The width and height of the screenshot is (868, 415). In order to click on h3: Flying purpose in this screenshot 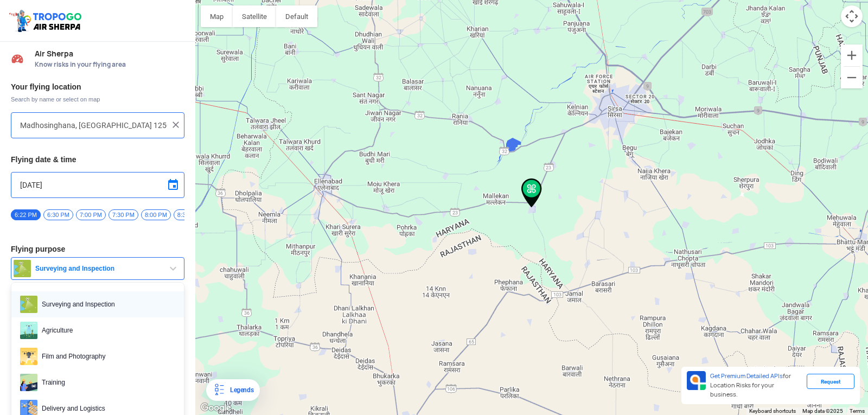, I will do `click(97, 249)`.